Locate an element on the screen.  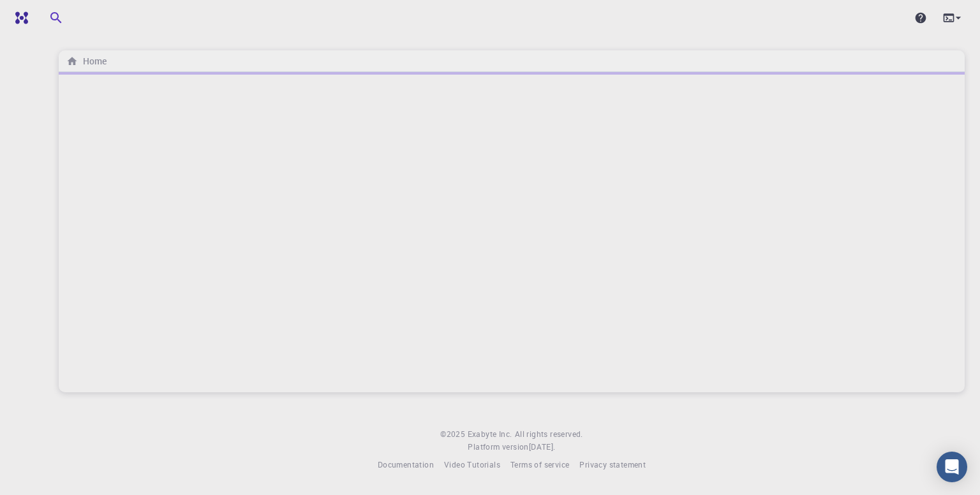
span: Video Tutorials is located at coordinates (472, 464).